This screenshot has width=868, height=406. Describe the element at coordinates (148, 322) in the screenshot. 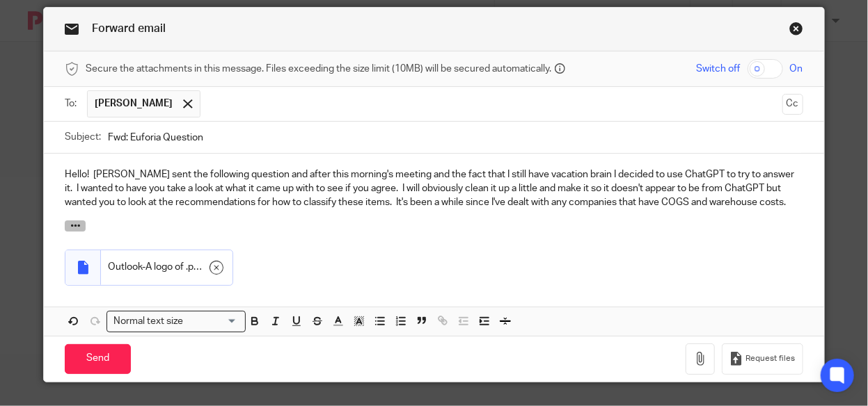

I see `span: Normal text size` at that location.